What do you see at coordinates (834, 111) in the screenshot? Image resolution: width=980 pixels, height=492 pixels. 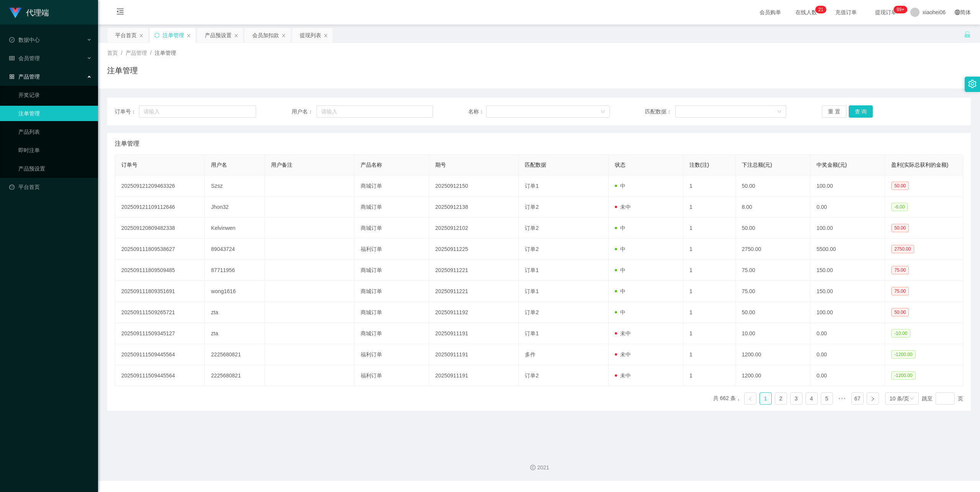 I see `button: 重 置` at bounding box center [834, 111].